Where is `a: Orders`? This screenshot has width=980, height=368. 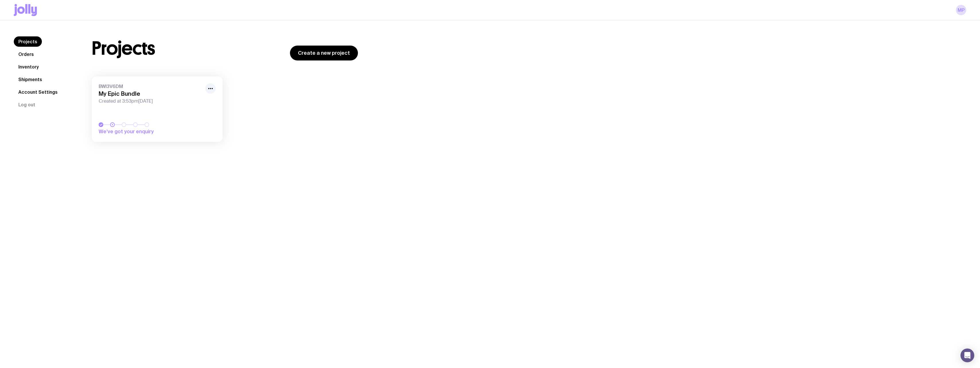
a: Orders is located at coordinates (26, 54).